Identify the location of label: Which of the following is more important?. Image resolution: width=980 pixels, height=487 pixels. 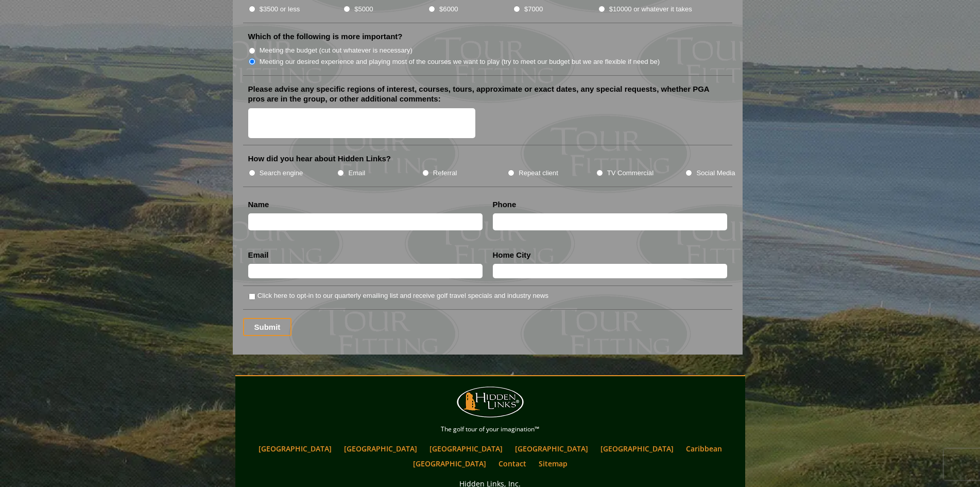
(325, 37).